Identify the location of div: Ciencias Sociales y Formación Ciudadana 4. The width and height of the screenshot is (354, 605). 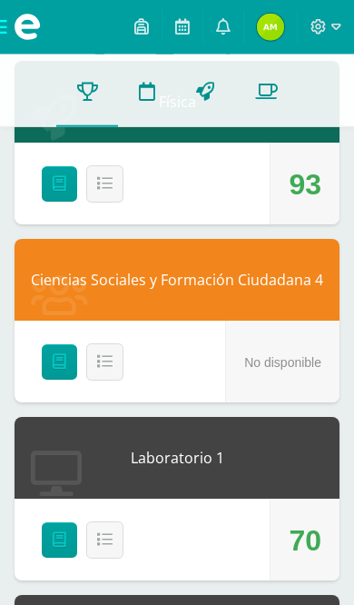
(177, 280).